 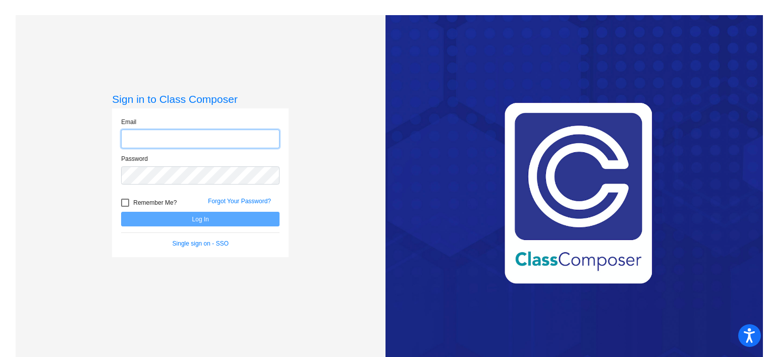 I want to click on span: Remember Me?, so click(x=155, y=203).